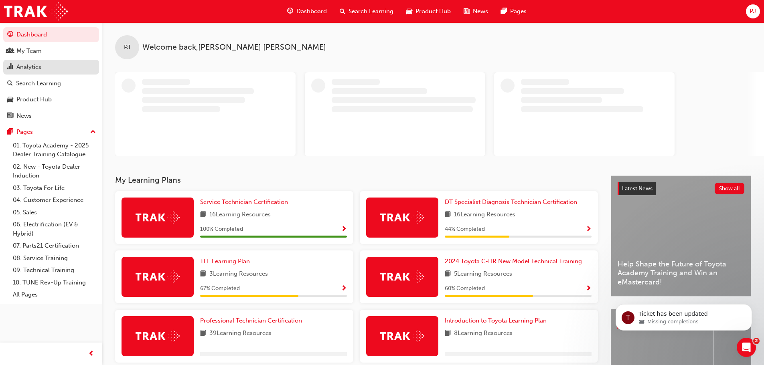 Image resolution: width=764 pixels, height=365 pixels. I want to click on div: Pages, so click(24, 132).